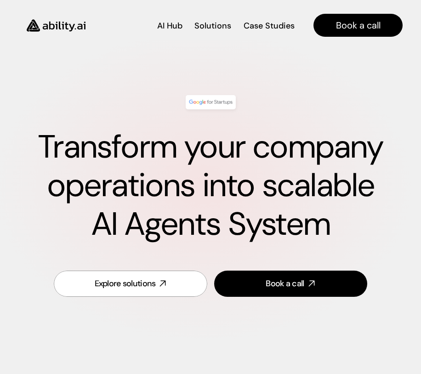  What do you see at coordinates (170, 25) in the screenshot?
I see `a: AI Hub` at bounding box center [170, 25].